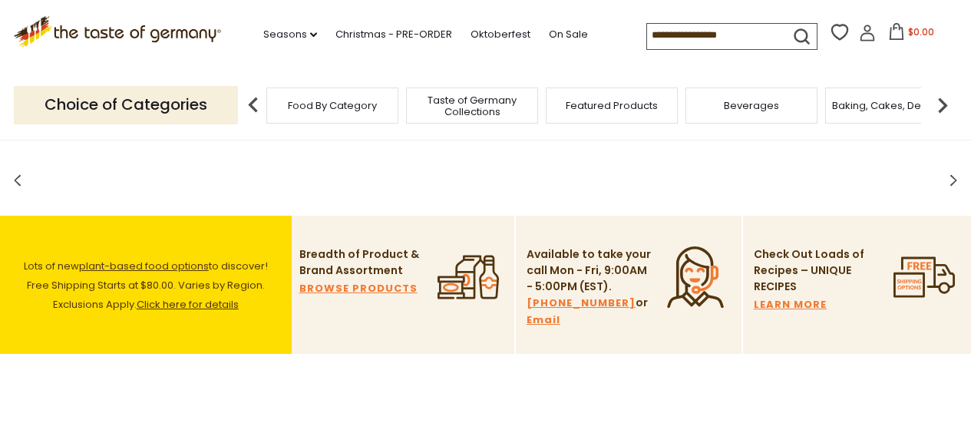  I want to click on a: plant-based food options, so click(144, 266).